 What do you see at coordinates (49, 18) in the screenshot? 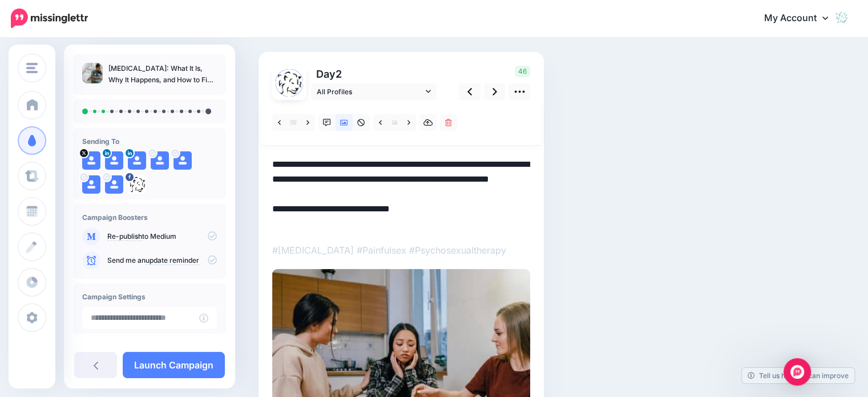
I see `img: Missinglettr` at bounding box center [49, 18].